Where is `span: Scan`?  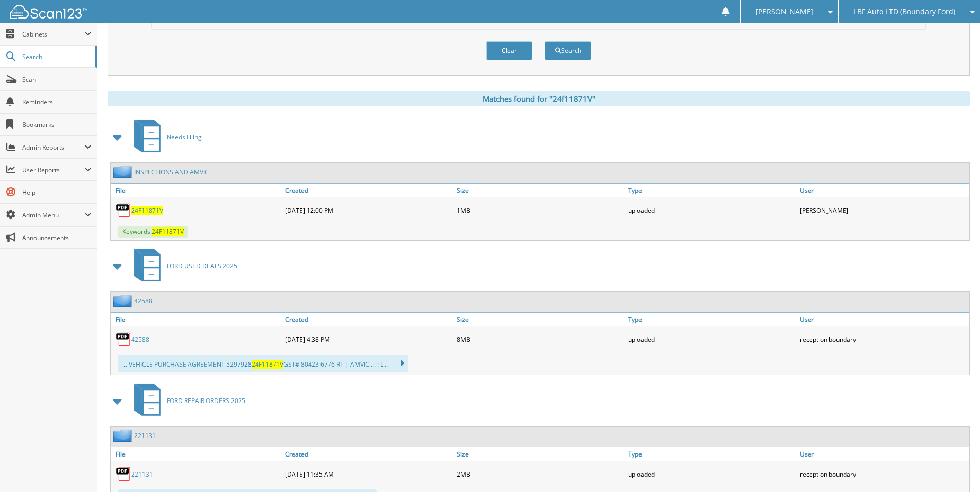 span: Scan is located at coordinates (56, 79).